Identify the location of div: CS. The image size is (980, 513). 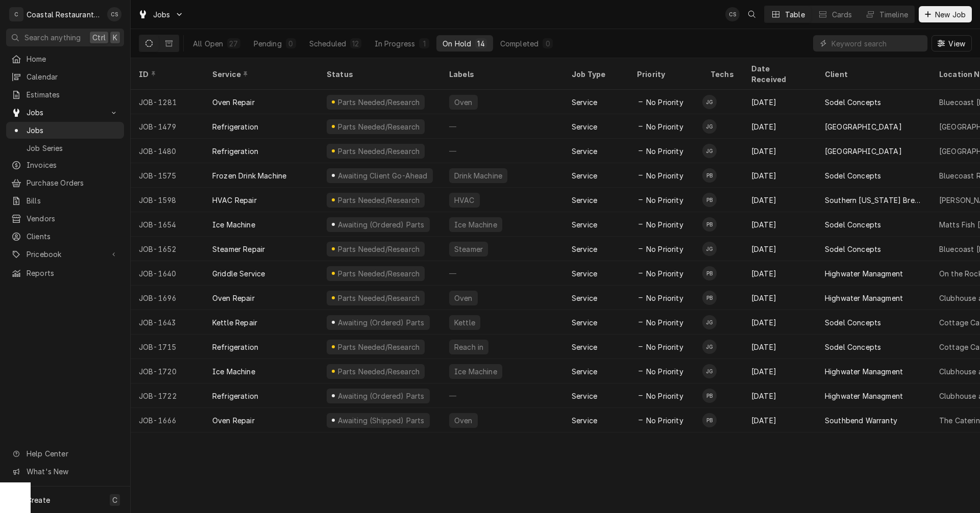
(732, 14).